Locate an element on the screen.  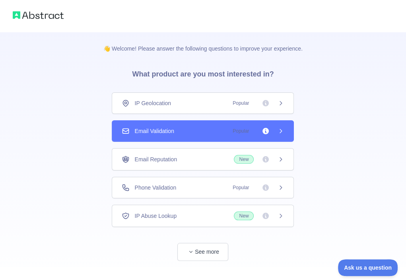
h3: What product are you most interested in? is located at coordinates (203, 72).